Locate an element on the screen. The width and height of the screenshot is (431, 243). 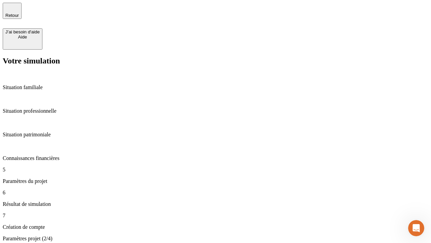
p: Situation professionnelle is located at coordinates (216, 111).